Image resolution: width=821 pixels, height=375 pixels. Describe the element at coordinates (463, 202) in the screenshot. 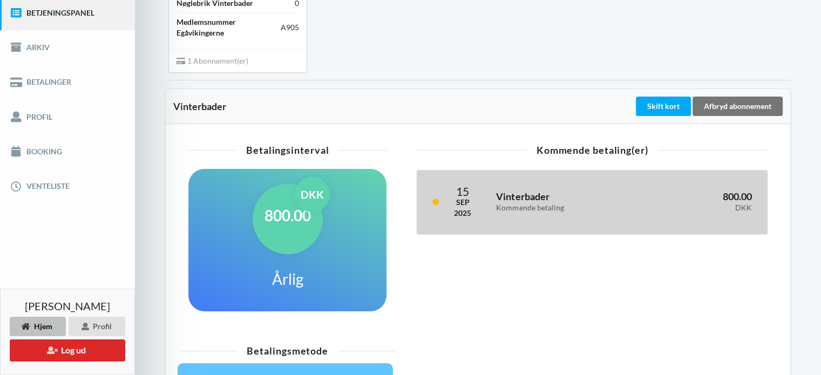

I see `div: Sep` at that location.